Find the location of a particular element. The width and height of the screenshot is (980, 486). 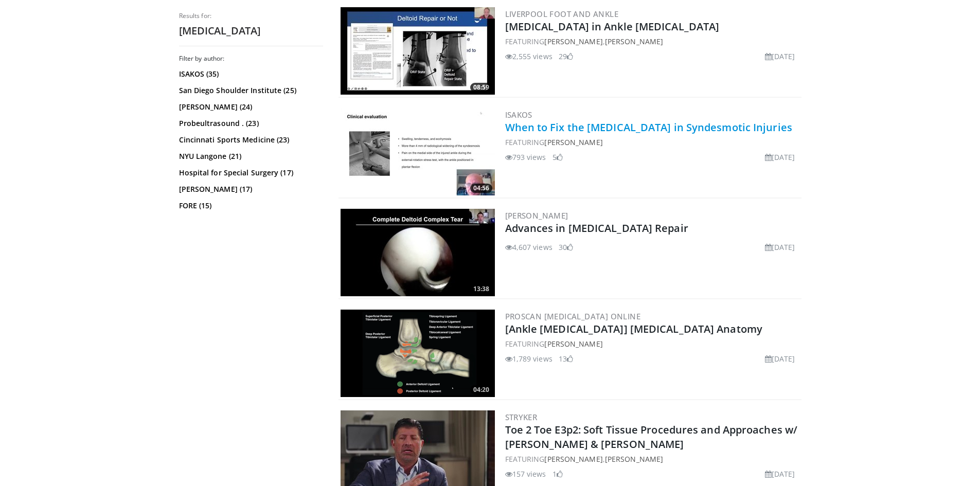

li: 4,607 views is located at coordinates (529, 247).